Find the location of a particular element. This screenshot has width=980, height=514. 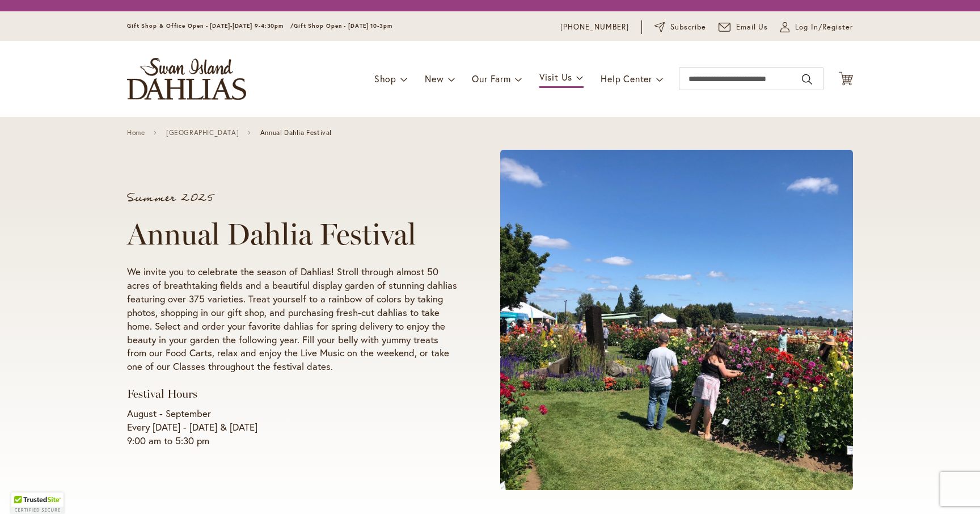

span: Log In/Register is located at coordinates (824, 27).